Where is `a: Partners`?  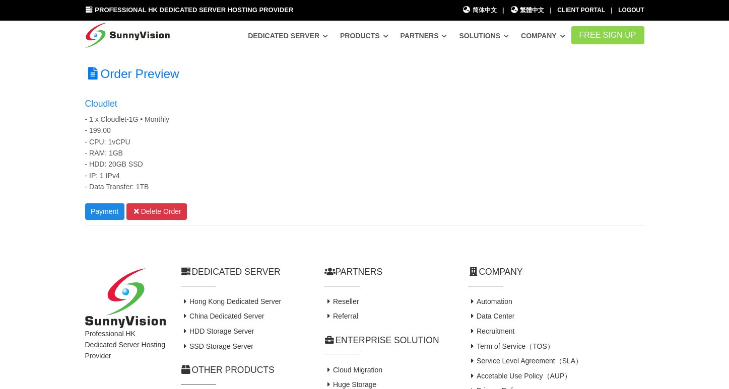 a: Partners is located at coordinates (423, 36).